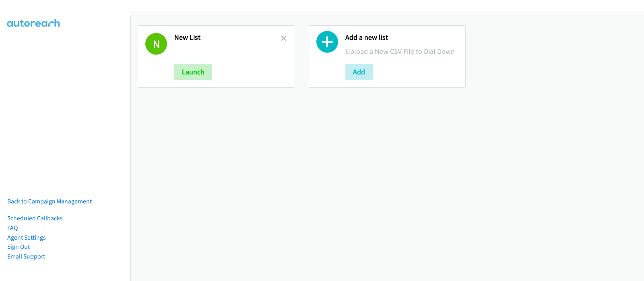  I want to click on a: Email Support, so click(26, 256).